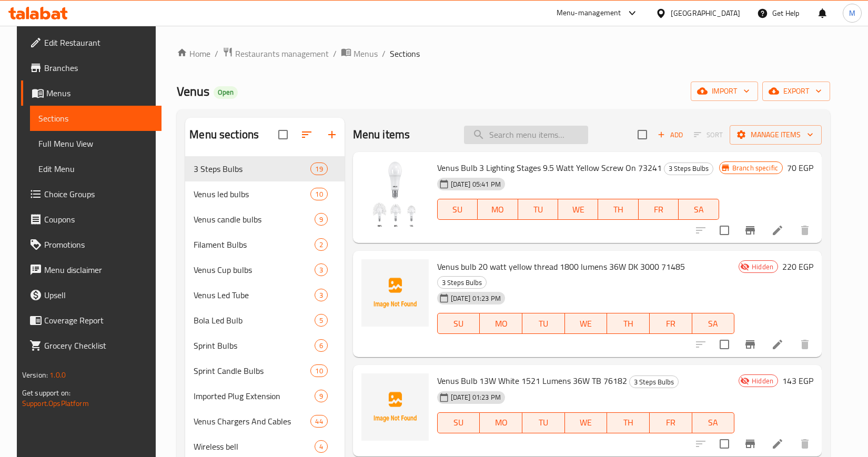  I want to click on span: Venus candle bulbs, so click(254, 219).